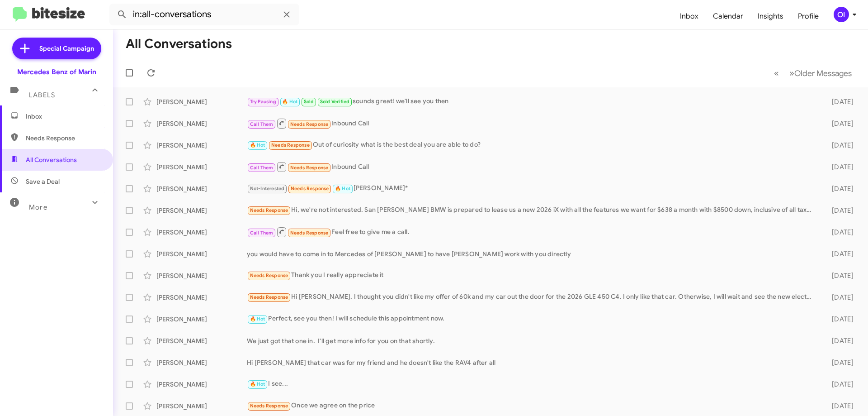  What do you see at coordinates (56, 49) in the screenshot?
I see `a: Special Campaign` at bounding box center [56, 49].